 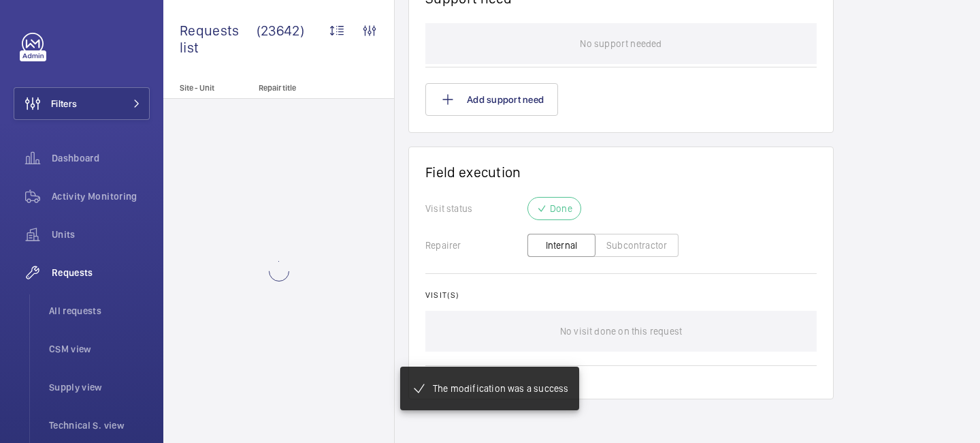 What do you see at coordinates (82, 104) in the screenshot?
I see `button: Filters` at bounding box center [82, 104].